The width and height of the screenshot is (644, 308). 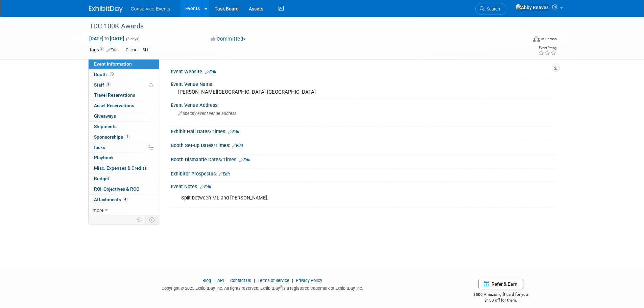 I want to click on div: Copyright © 2025 ExhibitDay, Inc. All rights reserved. ExhibitDay is a registered trademark of Ex..., so click(x=263, y=287).